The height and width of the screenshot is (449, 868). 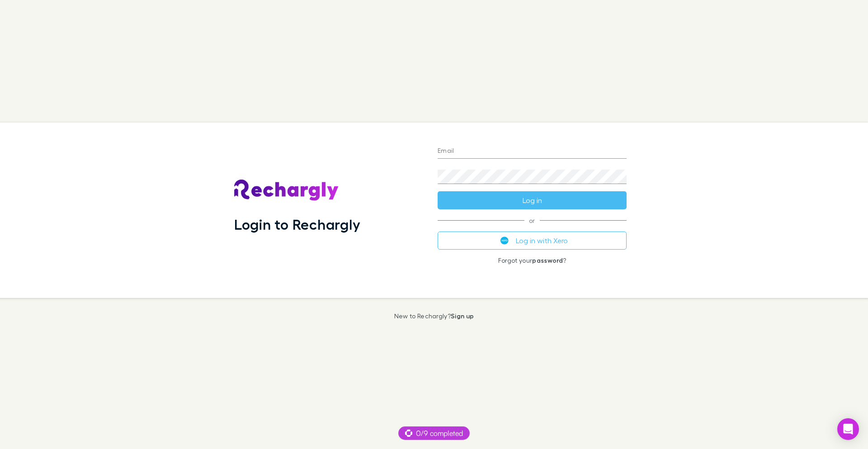 I want to click on img: Rechargly's Logo, so click(x=287, y=191).